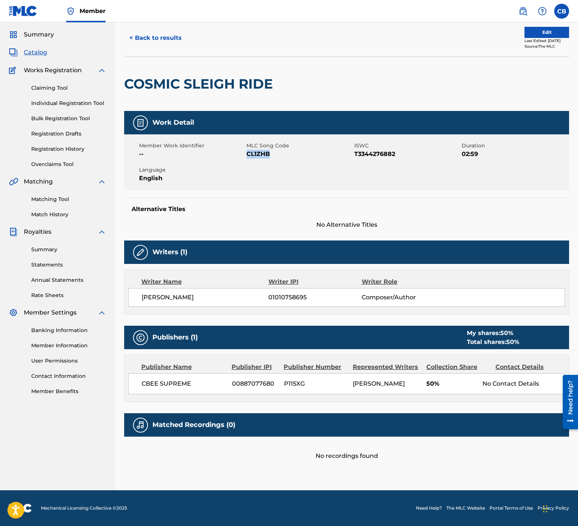 The image size is (578, 526). I want to click on div: Represented Writers, so click(387, 367).